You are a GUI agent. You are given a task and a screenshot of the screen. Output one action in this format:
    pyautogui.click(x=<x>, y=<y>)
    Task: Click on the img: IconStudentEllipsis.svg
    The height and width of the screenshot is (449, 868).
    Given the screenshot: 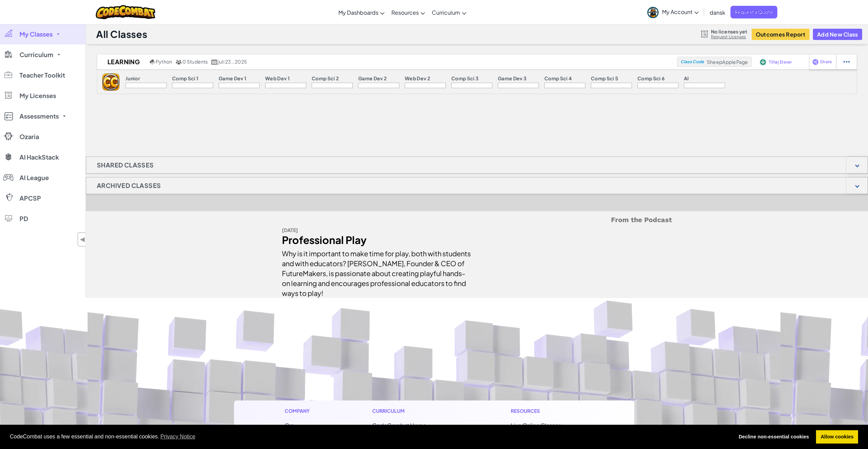 What is the action you would take?
    pyautogui.click(x=846, y=62)
    